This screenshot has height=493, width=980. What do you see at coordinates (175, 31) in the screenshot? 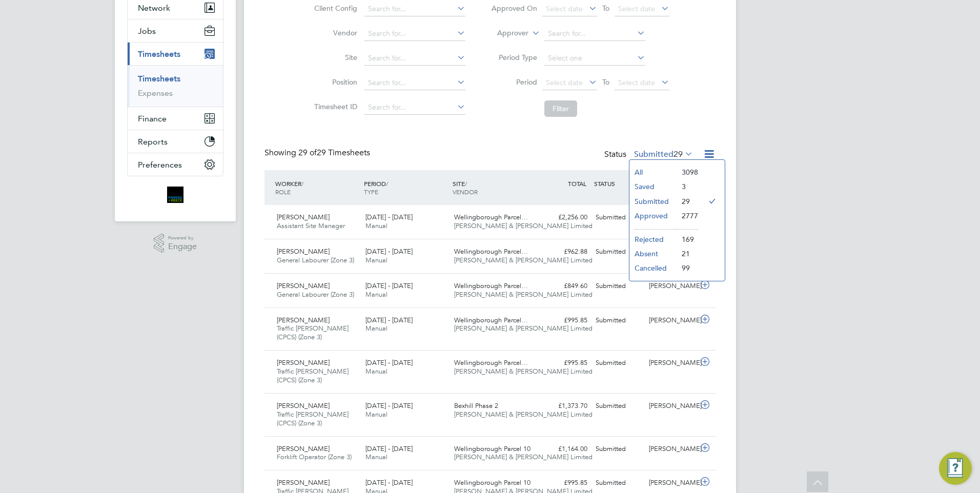
I see `button: Jobs` at bounding box center [175, 31].